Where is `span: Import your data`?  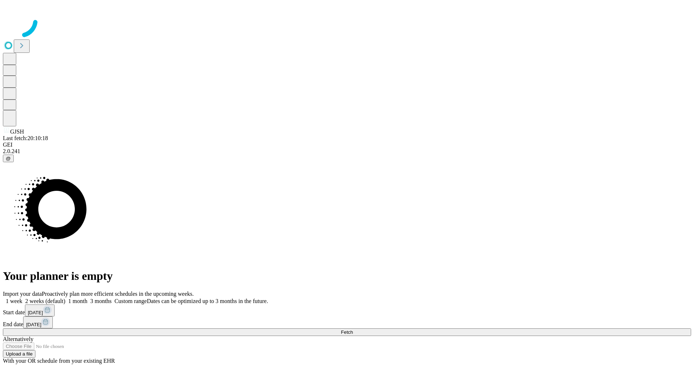
span: Import your data is located at coordinates (22, 293).